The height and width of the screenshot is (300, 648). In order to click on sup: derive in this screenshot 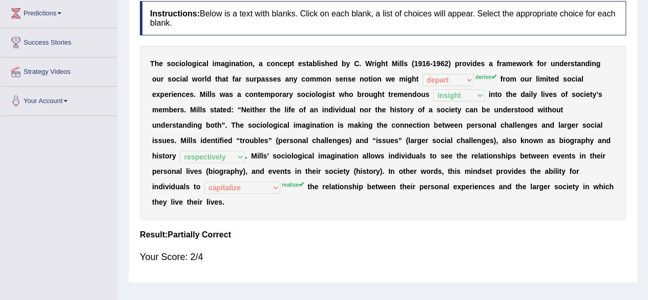, I will do `click(486, 77)`.